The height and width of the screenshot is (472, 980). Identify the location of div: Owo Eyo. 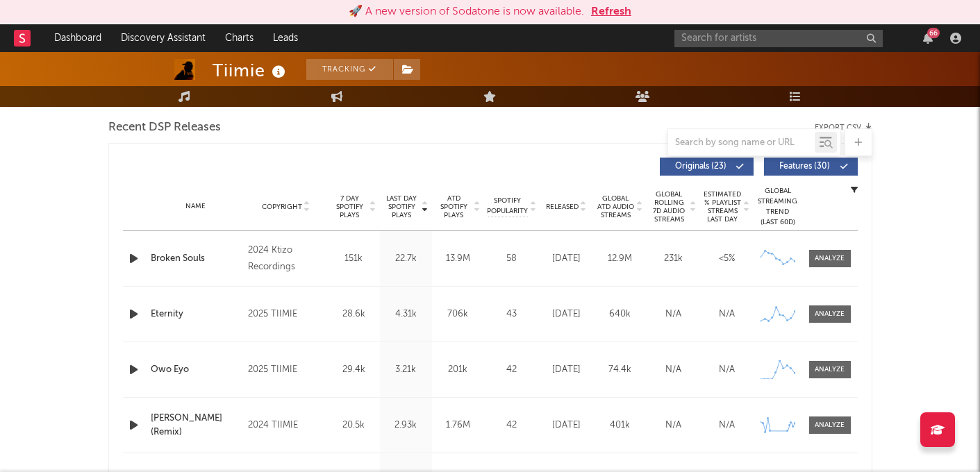
(196, 370).